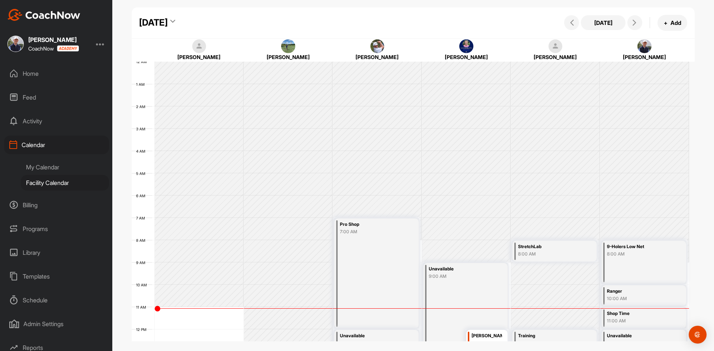 The height and width of the screenshot is (351, 714). Describe the element at coordinates (142, 174) in the screenshot. I see `div: 5 AM` at that location.